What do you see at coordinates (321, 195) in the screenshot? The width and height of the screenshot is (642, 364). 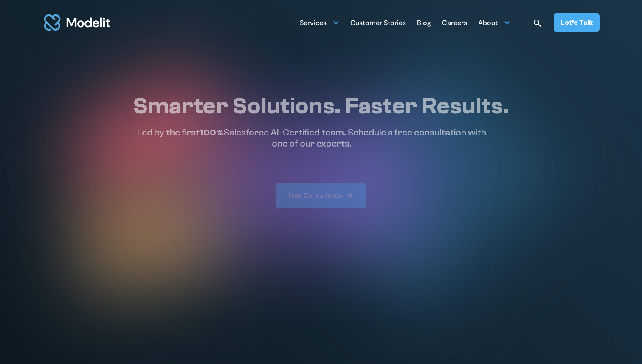 I see `a: Free Consultation` at bounding box center [321, 195].